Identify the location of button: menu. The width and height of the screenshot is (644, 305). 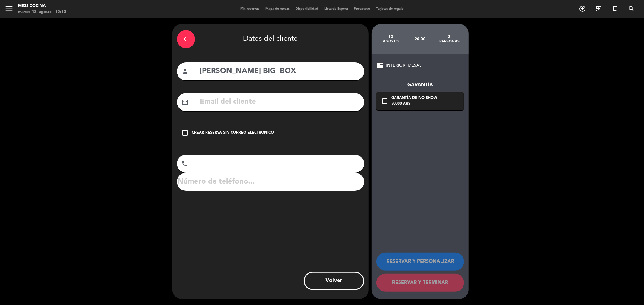
(9, 9).